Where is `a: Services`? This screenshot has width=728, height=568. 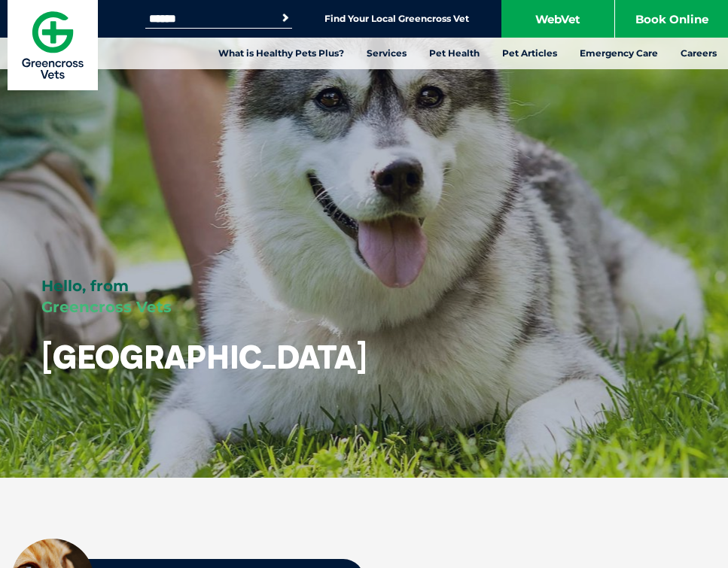 a: Services is located at coordinates (386, 53).